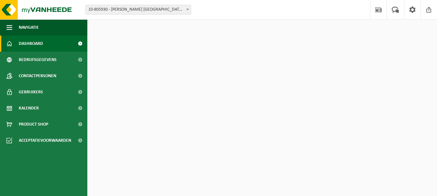 This screenshot has width=437, height=196. Describe the element at coordinates (138, 10) in the screenshot. I see `span: 10-805930 - JOHN CRANE BELGIUM NV - MERKSEM` at that location.